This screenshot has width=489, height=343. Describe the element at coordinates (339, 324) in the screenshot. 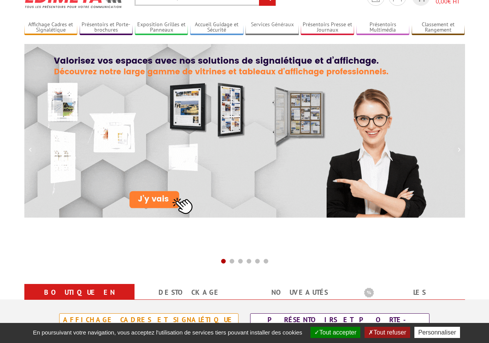

I see `div: Présentoirs et Porte-brochures` at that location.